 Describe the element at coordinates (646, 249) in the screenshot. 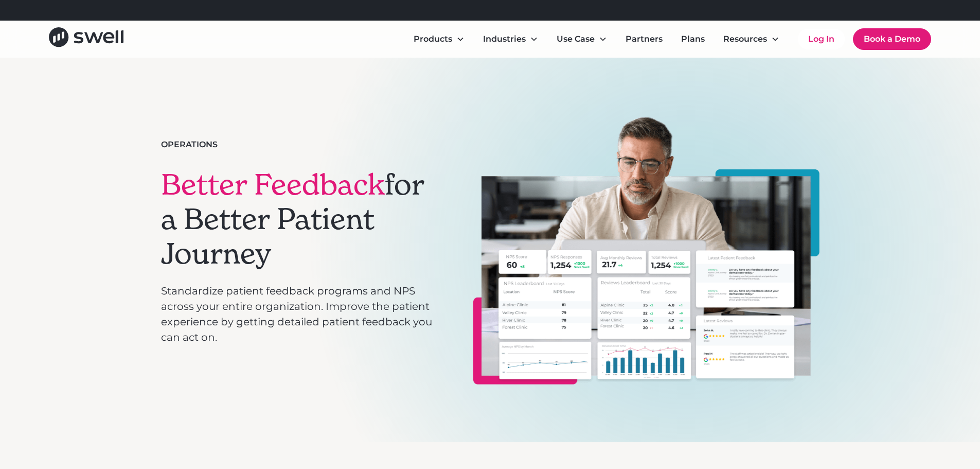

I see `img: A man looking at his laptop that shows performance metrics of all the reviews that have been left...` at that location.